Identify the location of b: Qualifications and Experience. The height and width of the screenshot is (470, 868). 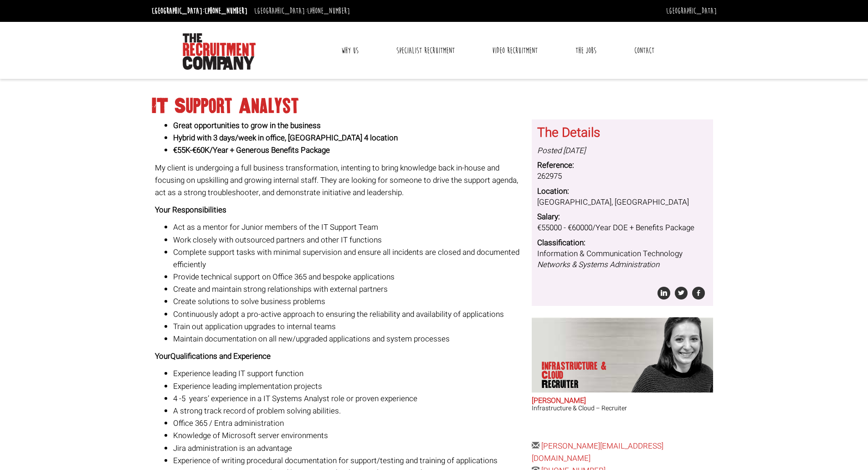
(220, 355).